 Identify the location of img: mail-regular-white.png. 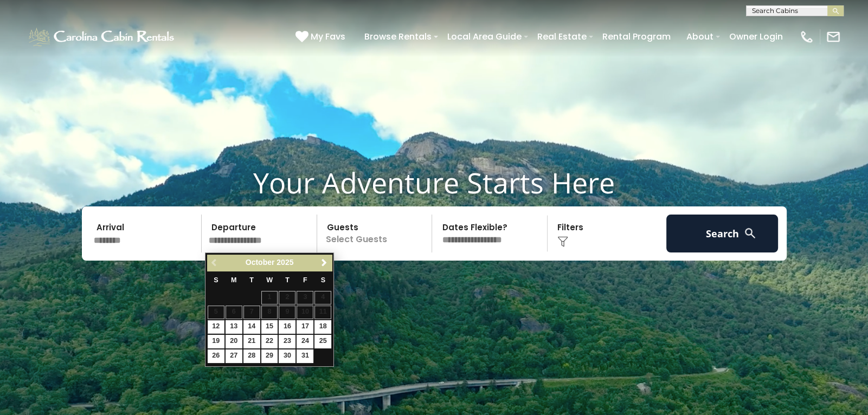
(833, 37).